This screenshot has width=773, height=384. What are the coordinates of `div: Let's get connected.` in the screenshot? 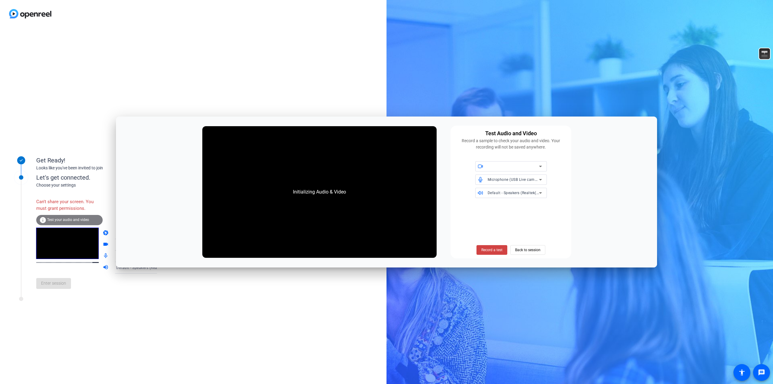 It's located at (103, 177).